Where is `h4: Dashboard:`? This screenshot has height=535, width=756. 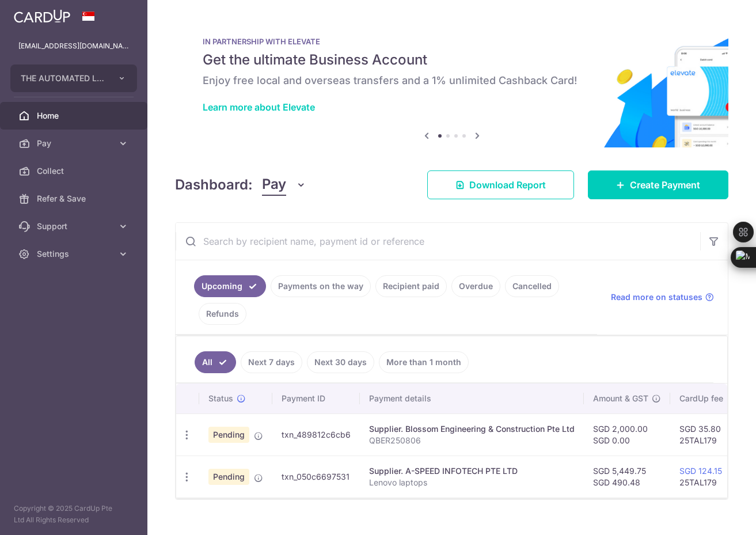
h4: Dashboard: is located at coordinates (214, 185).